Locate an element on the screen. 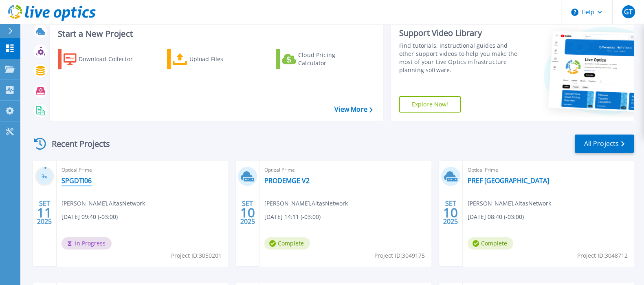  a: Download Collector is located at coordinates (103, 59).